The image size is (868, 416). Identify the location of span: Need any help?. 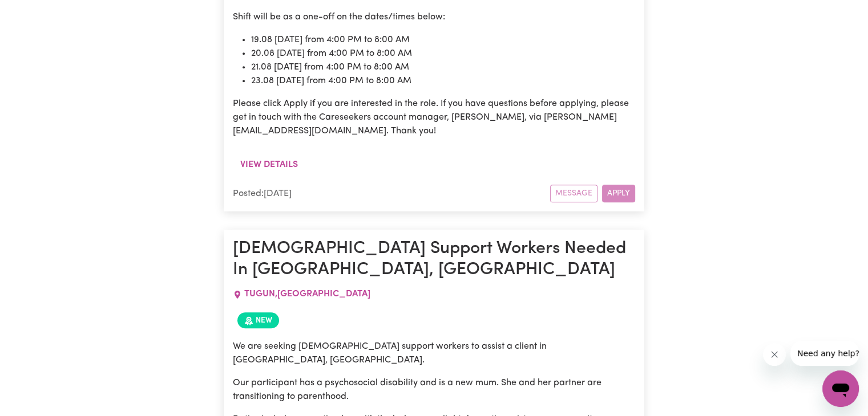
(37, 13).